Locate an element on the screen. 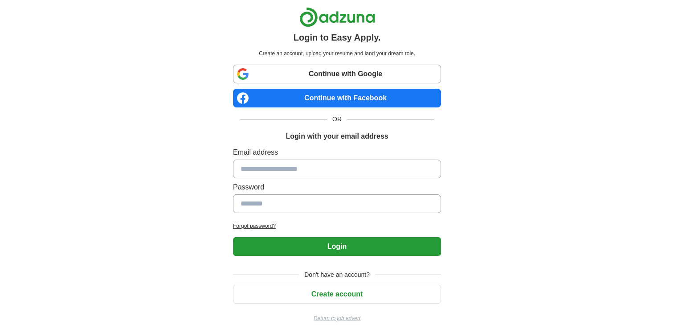 The height and width of the screenshot is (329, 674). a: Create account is located at coordinates (337, 294).